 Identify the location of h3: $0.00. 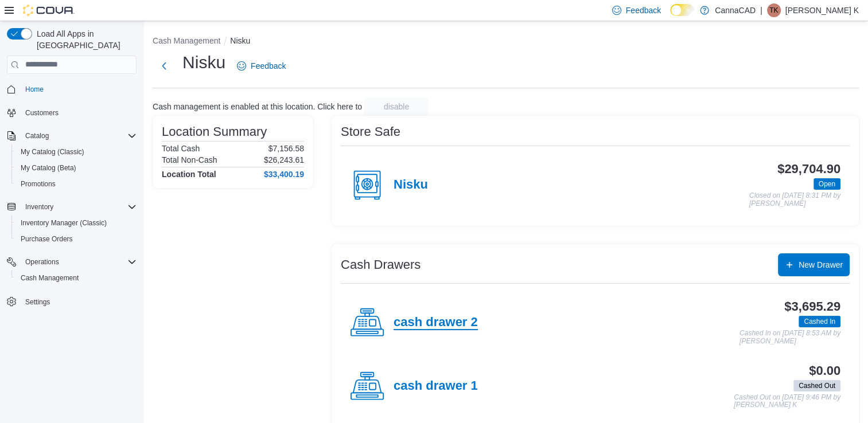
(824, 372).